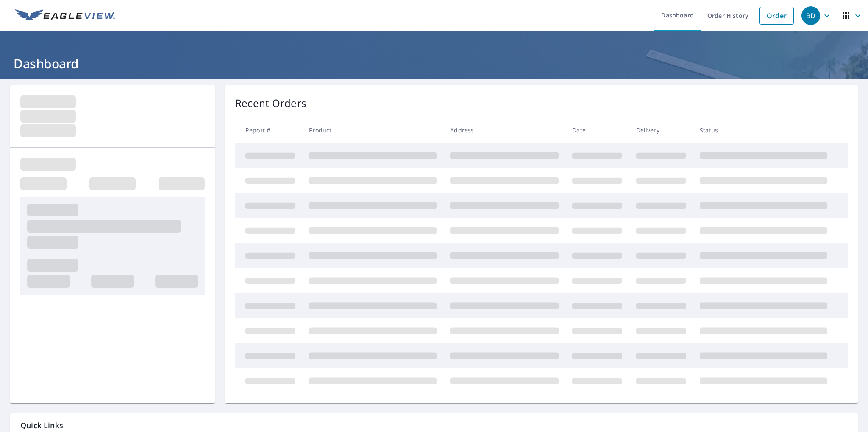 The height and width of the screenshot is (432, 868). What do you see at coordinates (434, 63) in the screenshot?
I see `h1: Dashboard` at bounding box center [434, 63].